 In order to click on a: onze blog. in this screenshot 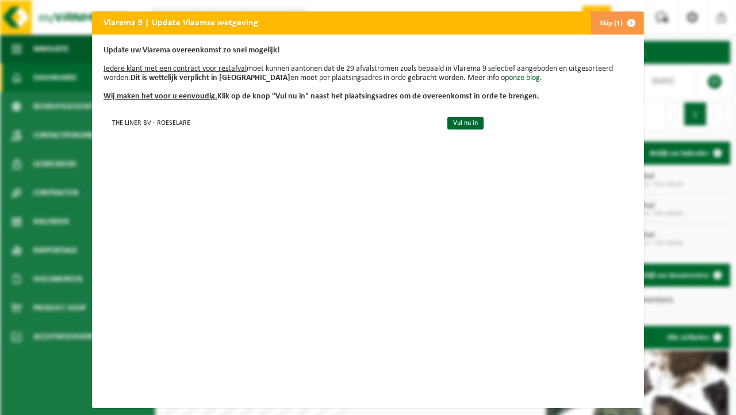, I will do `click(526, 78)`.